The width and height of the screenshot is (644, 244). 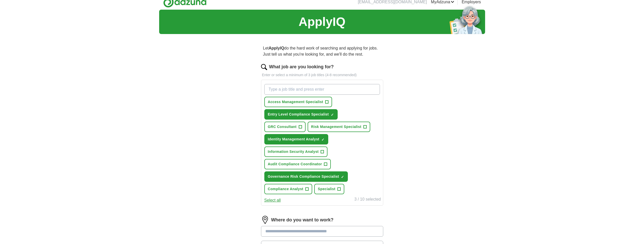 I want to click on input: Type a job title and press enter, so click(x=322, y=89).